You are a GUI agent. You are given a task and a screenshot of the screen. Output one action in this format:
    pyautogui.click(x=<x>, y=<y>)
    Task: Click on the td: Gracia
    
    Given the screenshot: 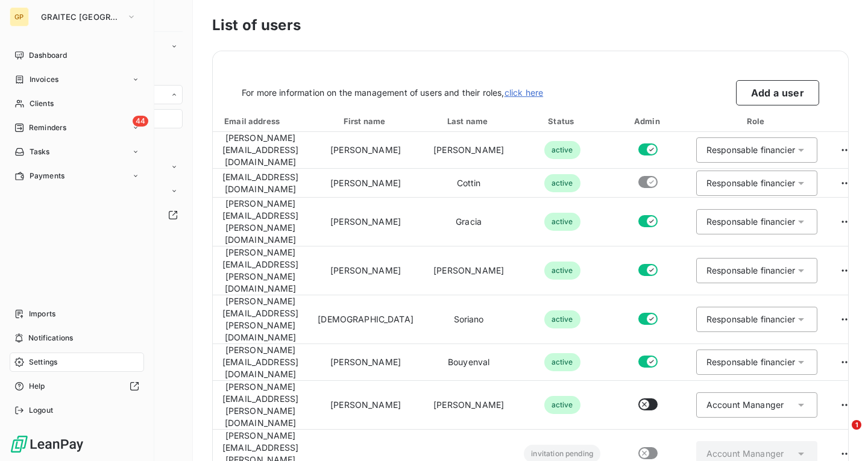 What is the action you would take?
    pyautogui.click(x=468, y=222)
    